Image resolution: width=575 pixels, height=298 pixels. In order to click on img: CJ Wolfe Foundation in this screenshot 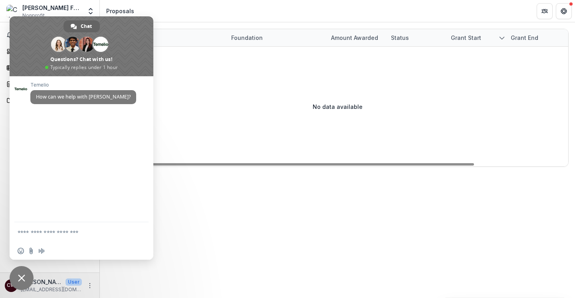, I will do `click(13, 11)`.